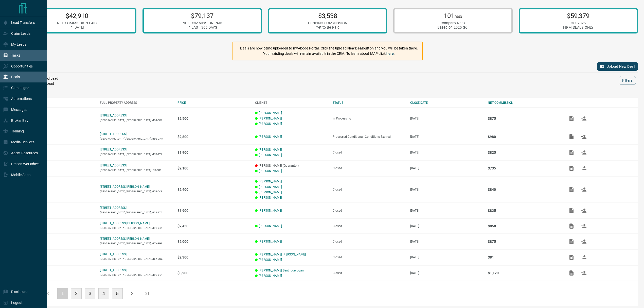 The image size is (644, 308). Describe the element at coordinates (329, 49) in the screenshot. I see `p: Deals are now being uploaded to myAbode Portal. Click the button and you will be taken there.` at that location.